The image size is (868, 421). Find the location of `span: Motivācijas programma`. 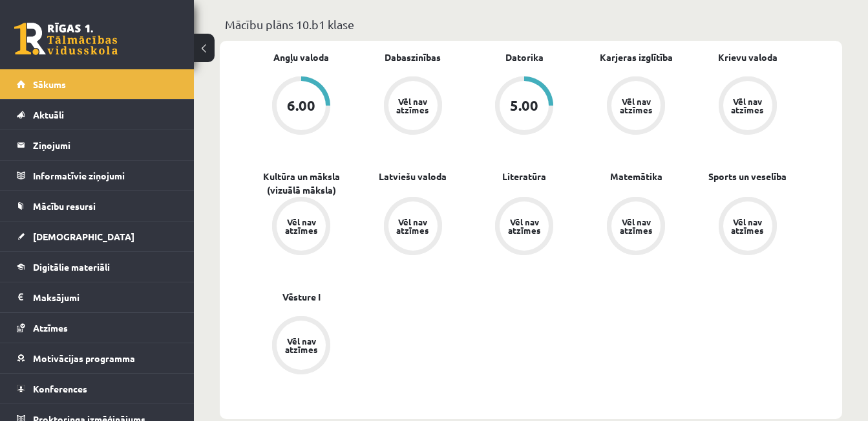

span: Motivācijas programma is located at coordinates (84, 358).